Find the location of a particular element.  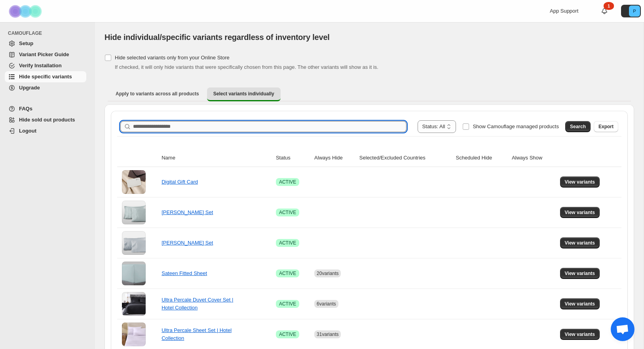

div: 1 is located at coordinates (609, 6).